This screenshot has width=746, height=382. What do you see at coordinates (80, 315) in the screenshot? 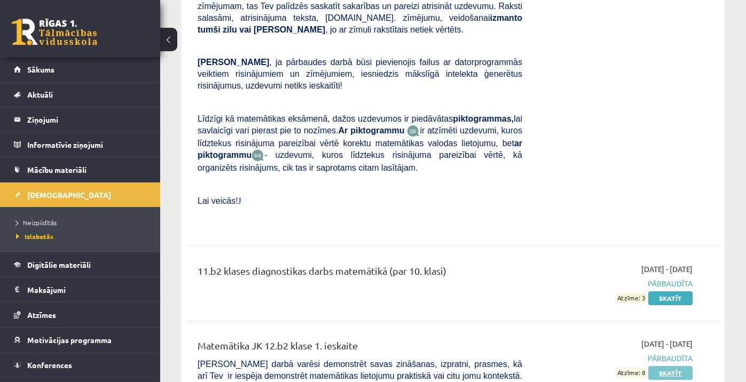
I see `a: Atzīmes` at bounding box center [80, 315].